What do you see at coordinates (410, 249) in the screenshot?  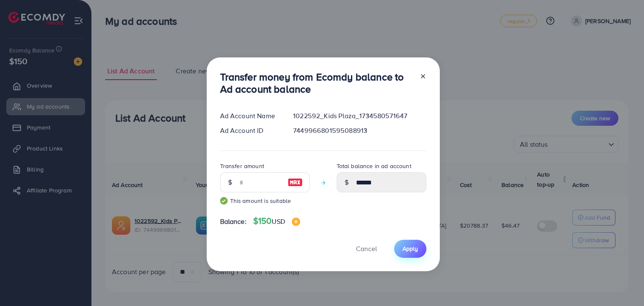 I see `span: Apply` at bounding box center [410, 249].